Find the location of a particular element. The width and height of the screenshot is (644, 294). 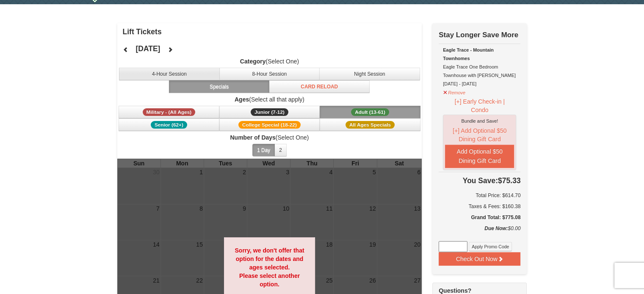

button: 1 Day is located at coordinates (263, 150).